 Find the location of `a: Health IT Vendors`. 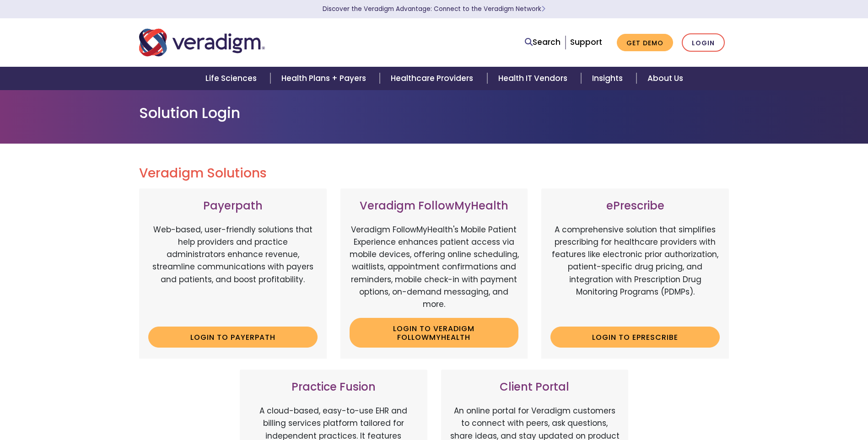

a: Health IT Vendors is located at coordinates (533, 78).